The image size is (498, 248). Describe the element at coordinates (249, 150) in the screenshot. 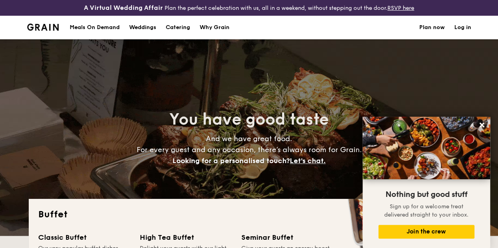

I see `span: And we have great food. For every guest and any occasion, there’s always room for Grain.` at that location.